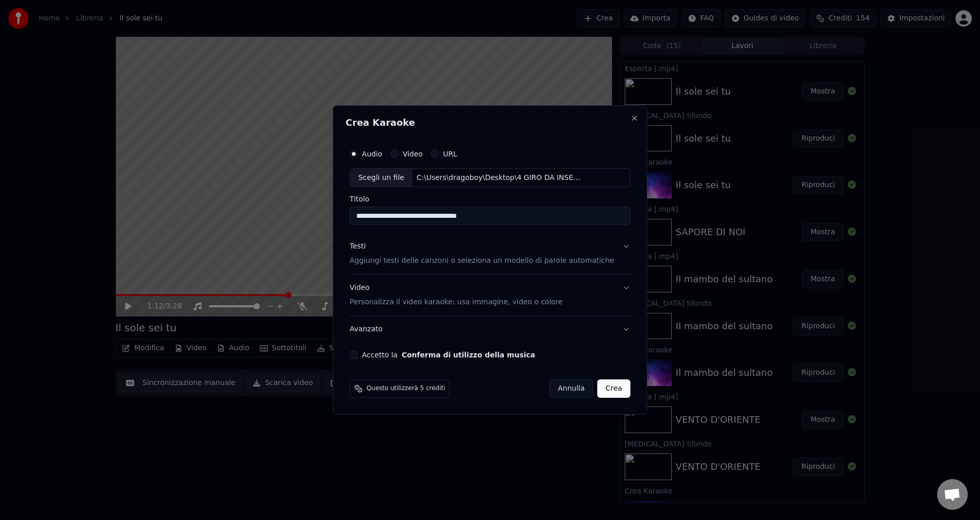 Image resolution: width=980 pixels, height=520 pixels. I want to click on label: Accetto la, so click(448, 354).